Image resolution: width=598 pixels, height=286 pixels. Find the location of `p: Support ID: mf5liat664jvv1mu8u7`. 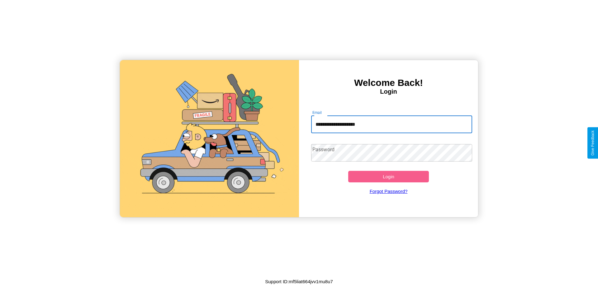

p: Support ID: mf5liat664jvv1mu8u7 is located at coordinates (299, 282).